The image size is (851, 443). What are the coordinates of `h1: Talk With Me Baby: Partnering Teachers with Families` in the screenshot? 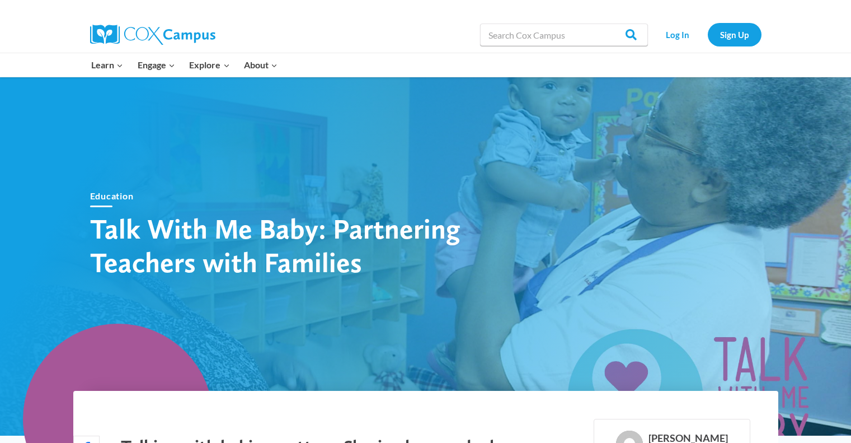 It's located at (286, 245).